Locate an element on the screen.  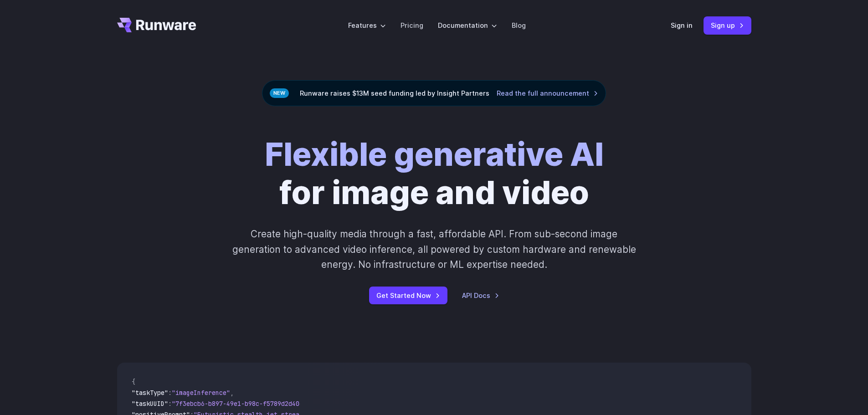
a: Read the full announcement is located at coordinates (547, 93).